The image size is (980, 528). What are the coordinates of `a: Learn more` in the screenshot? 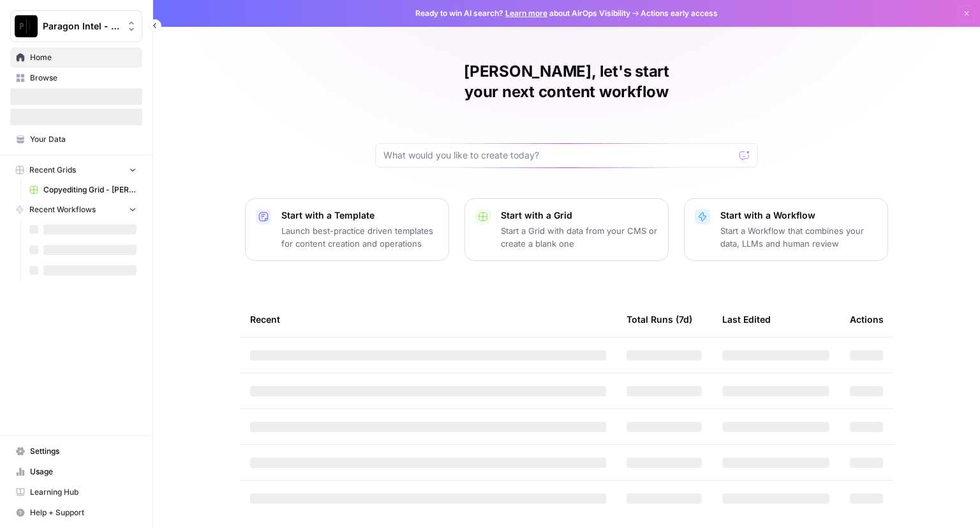 It's located at (527, 13).